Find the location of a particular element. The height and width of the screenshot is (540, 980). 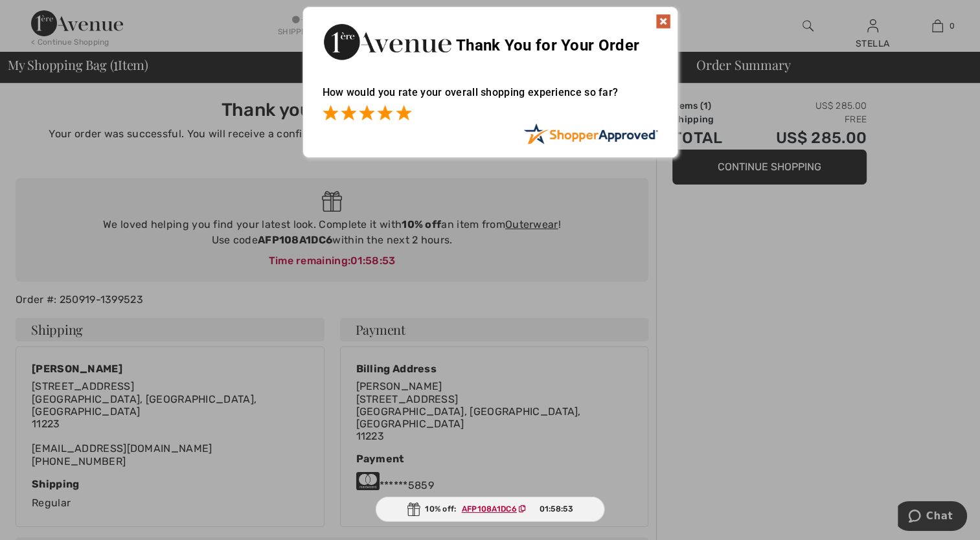

div: How would you rate your overall shopping experience so far? is located at coordinates (490, 98).